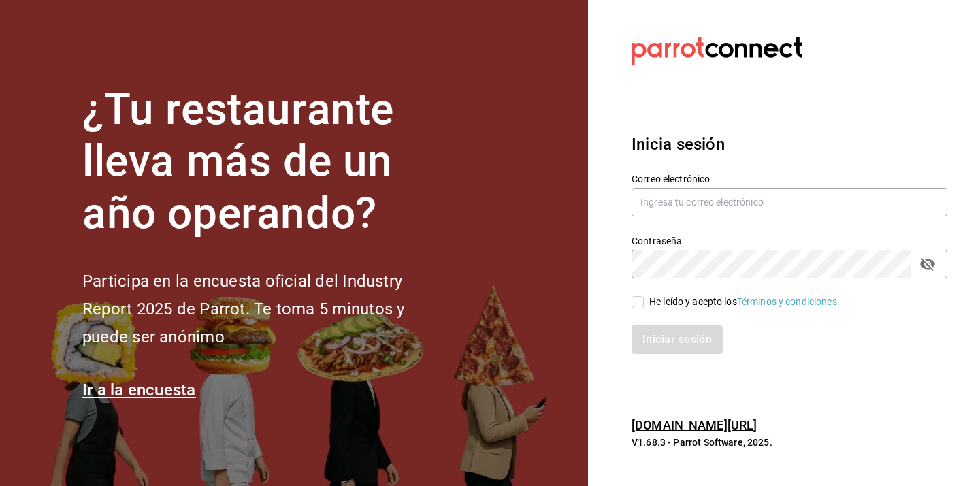 The image size is (980, 486). Describe the element at coordinates (928, 264) in the screenshot. I see `button: passwordField` at that location.